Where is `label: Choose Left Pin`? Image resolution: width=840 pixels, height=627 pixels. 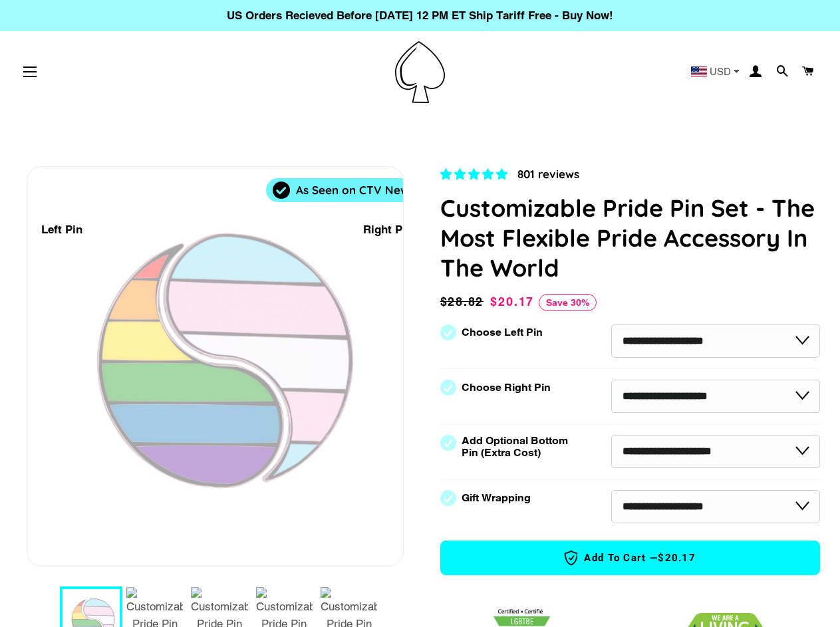 label: Choose Left Pin is located at coordinates (502, 332).